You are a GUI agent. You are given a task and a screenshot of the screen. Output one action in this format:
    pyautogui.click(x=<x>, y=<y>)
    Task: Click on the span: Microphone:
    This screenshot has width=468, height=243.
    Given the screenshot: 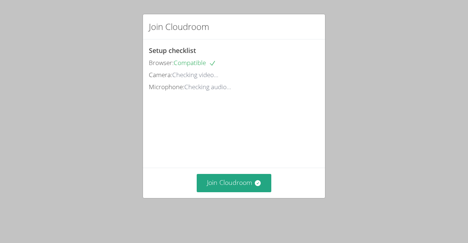 What is the action you would take?
    pyautogui.click(x=166, y=87)
    